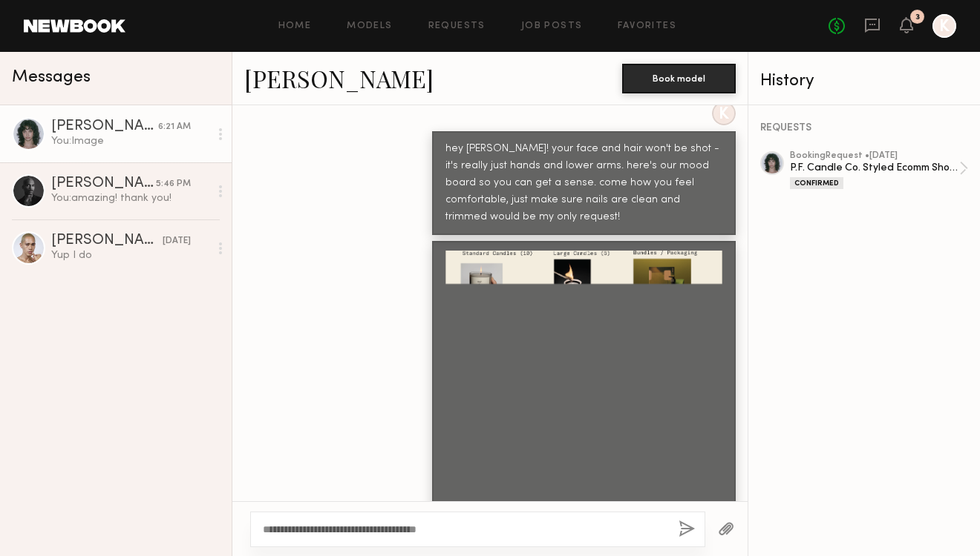  Describe the element at coordinates (863, 128) in the screenshot. I see `div: REQUESTS` at that location.